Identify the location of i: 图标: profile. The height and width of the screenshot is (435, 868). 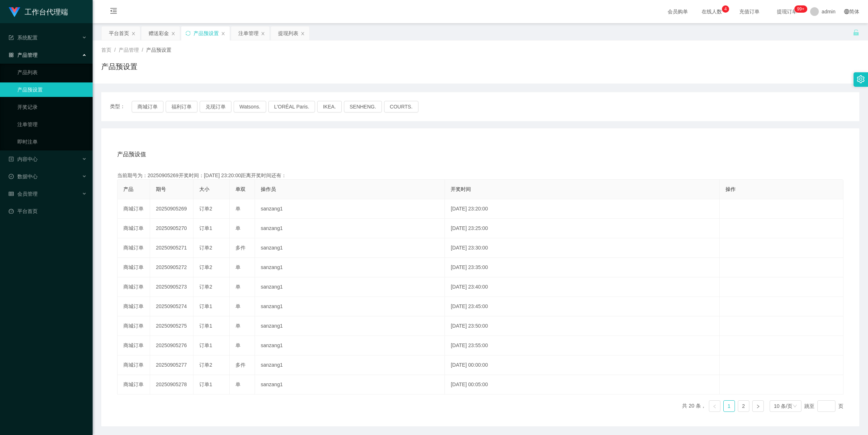
(11, 159).